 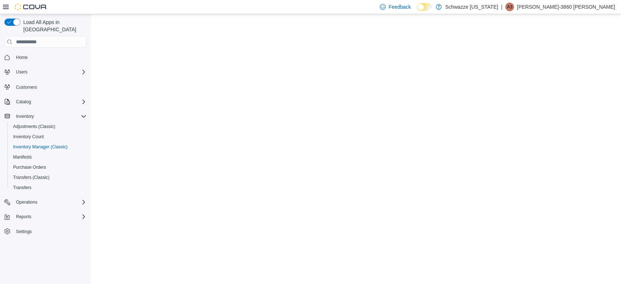 I want to click on input: Dark Mode, so click(x=425, y=7).